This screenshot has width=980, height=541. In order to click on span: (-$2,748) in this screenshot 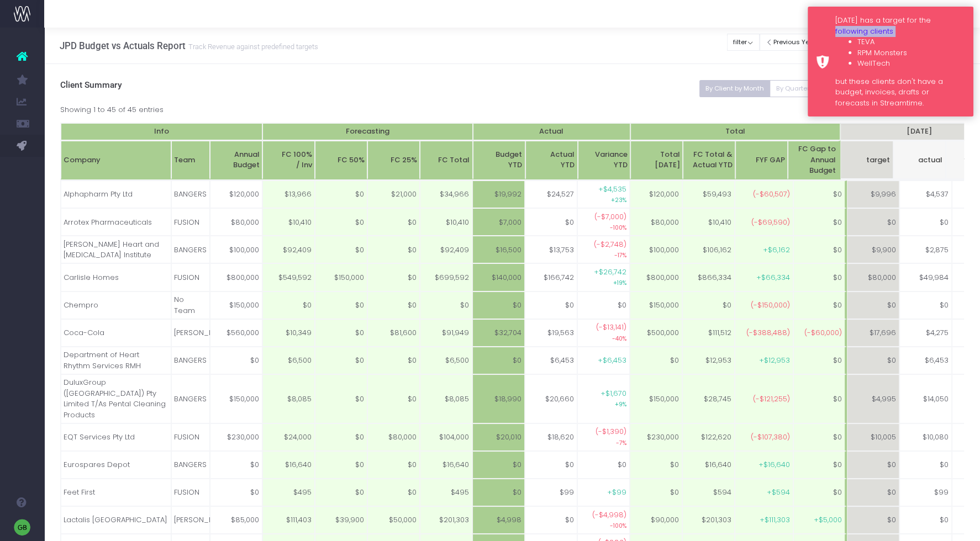, I will do `click(610, 245)`.